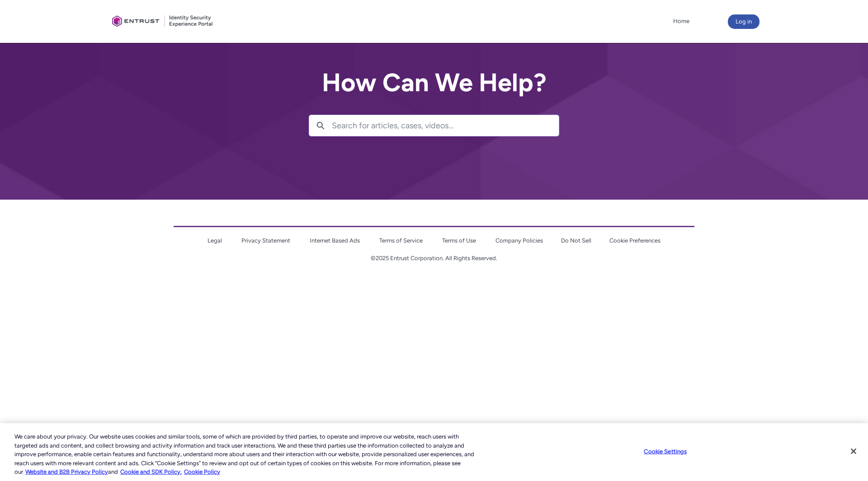  I want to click on a: Home, so click(681, 21).